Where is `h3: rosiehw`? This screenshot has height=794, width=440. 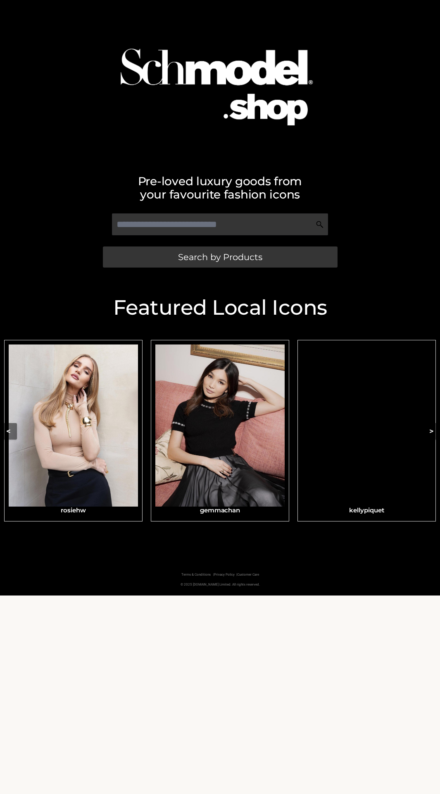
h3: rosiehw is located at coordinates (73, 510).